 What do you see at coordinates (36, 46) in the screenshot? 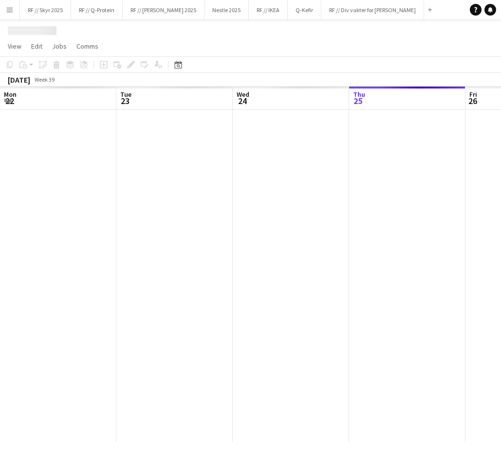
I see `a: Edit` at bounding box center [36, 46].